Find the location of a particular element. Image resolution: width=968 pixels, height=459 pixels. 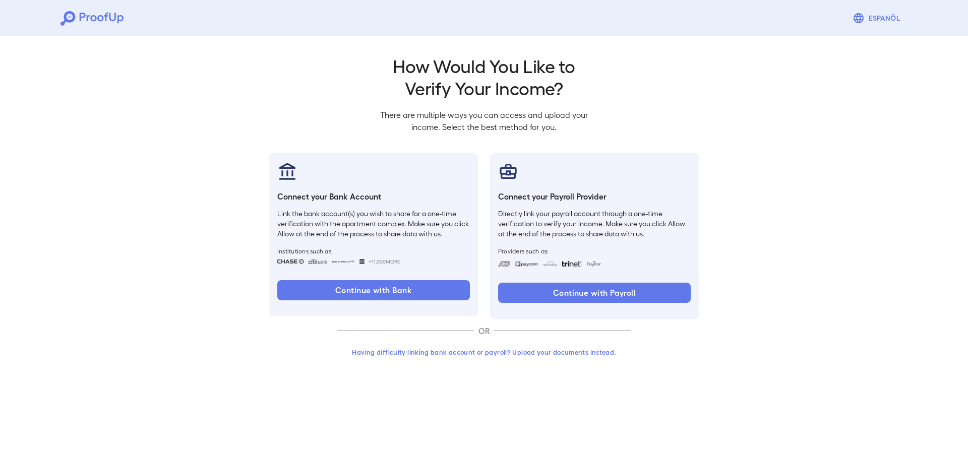

img: paycon.svg is located at coordinates (593, 264).